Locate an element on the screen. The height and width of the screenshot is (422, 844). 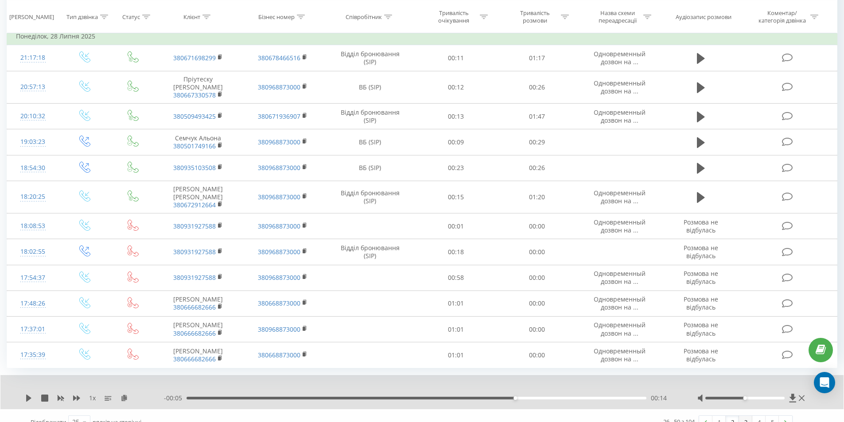
td: Семчук Альона is located at coordinates (198, 142).